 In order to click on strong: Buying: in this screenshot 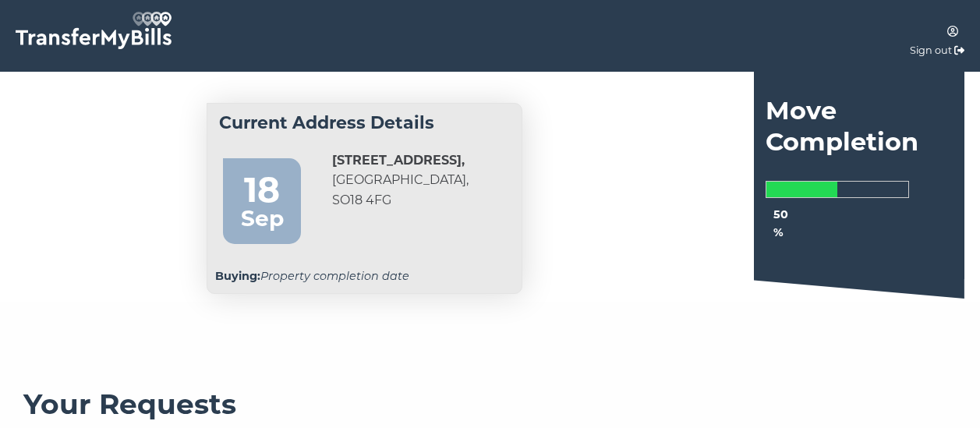, I will do `click(238, 276)`.